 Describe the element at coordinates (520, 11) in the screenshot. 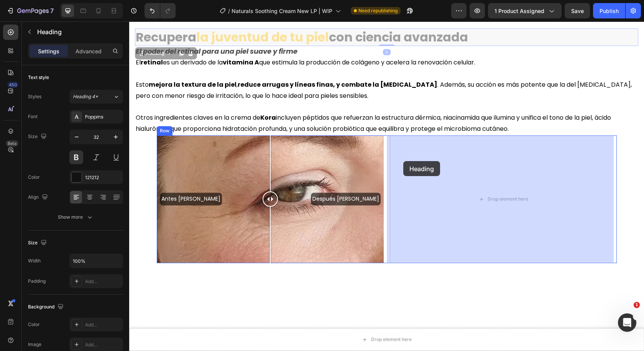

I see `span: 1 product assigned` at that location.